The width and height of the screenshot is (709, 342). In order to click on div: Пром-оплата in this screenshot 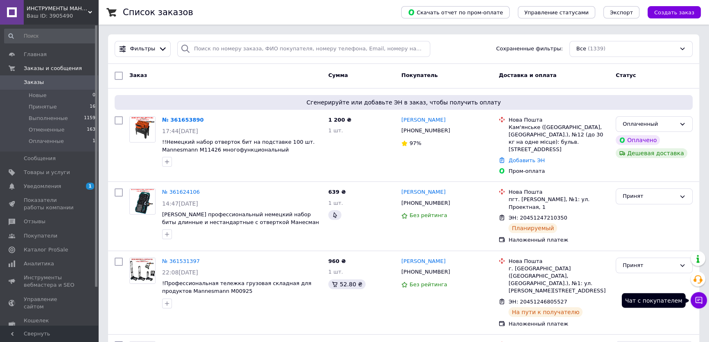, I will do `click(558, 171)`.